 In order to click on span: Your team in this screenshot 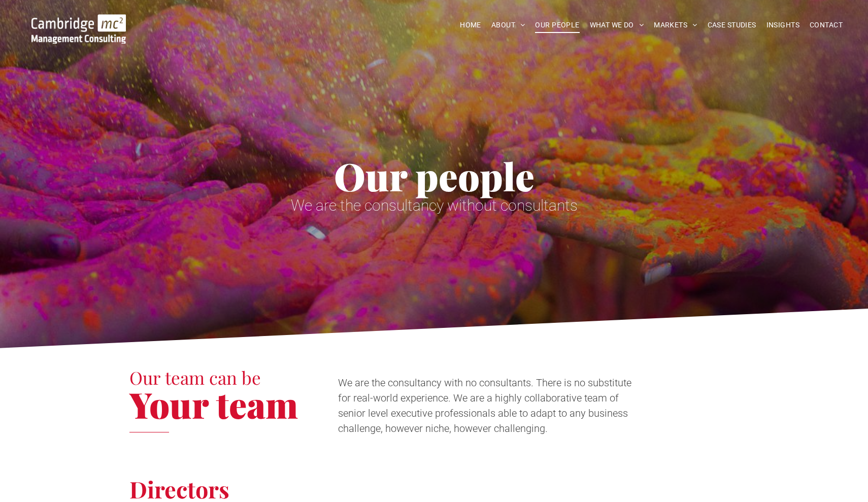, I will do `click(214, 404)`.